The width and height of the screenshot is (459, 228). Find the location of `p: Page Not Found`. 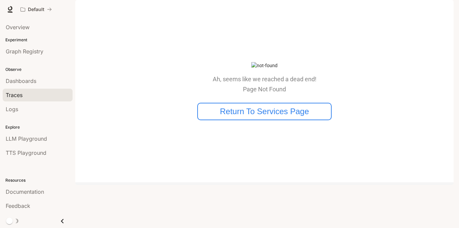

p: Page Not Found is located at coordinates (264, 89).